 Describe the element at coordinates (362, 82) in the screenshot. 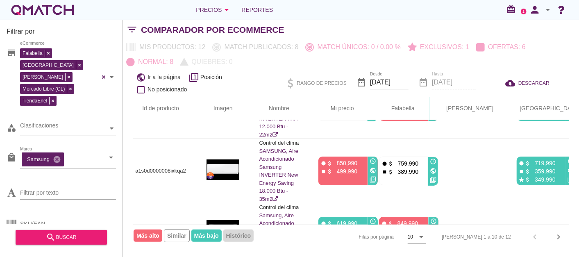

I see `i: date_range` at that location.